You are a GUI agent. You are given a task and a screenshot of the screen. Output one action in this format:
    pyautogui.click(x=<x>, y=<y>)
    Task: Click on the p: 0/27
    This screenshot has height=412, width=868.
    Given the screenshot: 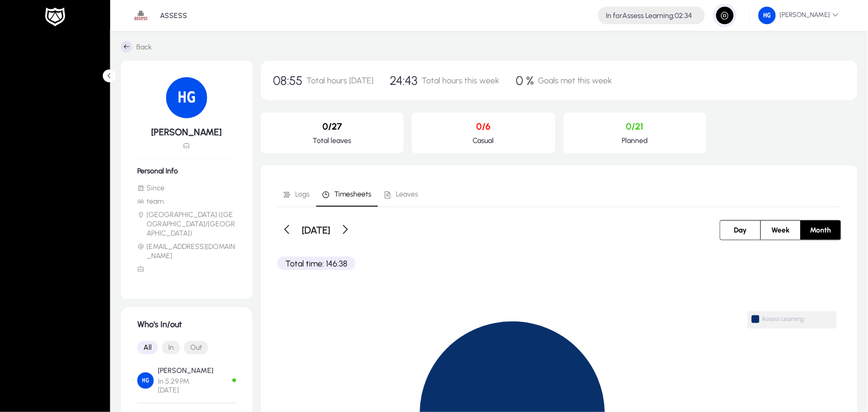 What is the action you would take?
    pyautogui.click(x=332, y=127)
    